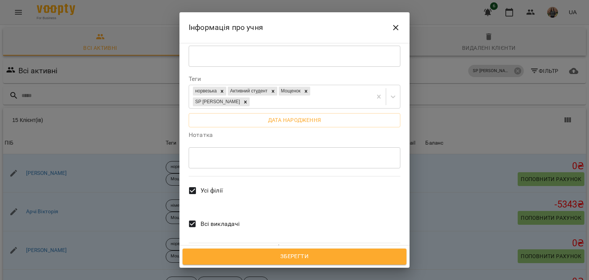 This screenshot has height=280, width=589. I want to click on span: Дата народження, so click(295, 120).